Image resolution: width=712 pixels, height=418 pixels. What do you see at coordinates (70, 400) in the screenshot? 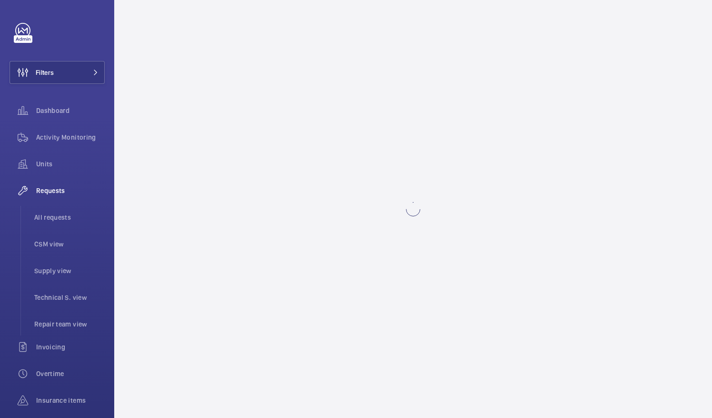
I see `span: Insurance items` at bounding box center [70, 400].